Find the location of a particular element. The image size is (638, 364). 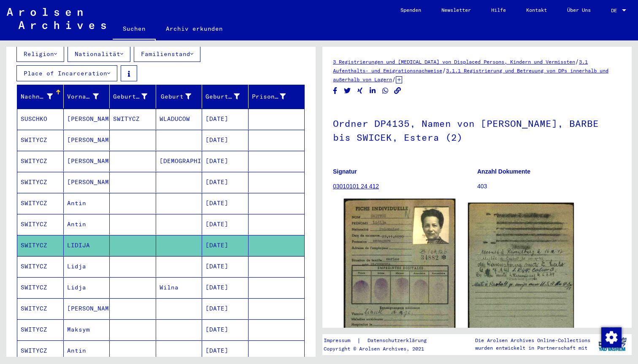

mat-header-cell: Geburtsdatum is located at coordinates (225, 96).